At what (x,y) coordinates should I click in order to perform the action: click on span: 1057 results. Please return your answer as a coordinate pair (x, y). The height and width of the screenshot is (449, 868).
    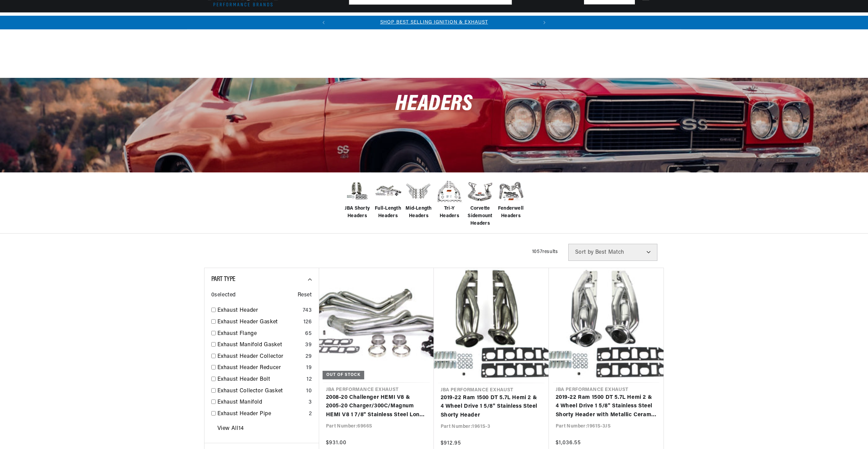
    Looking at the image, I should click on (545, 252).